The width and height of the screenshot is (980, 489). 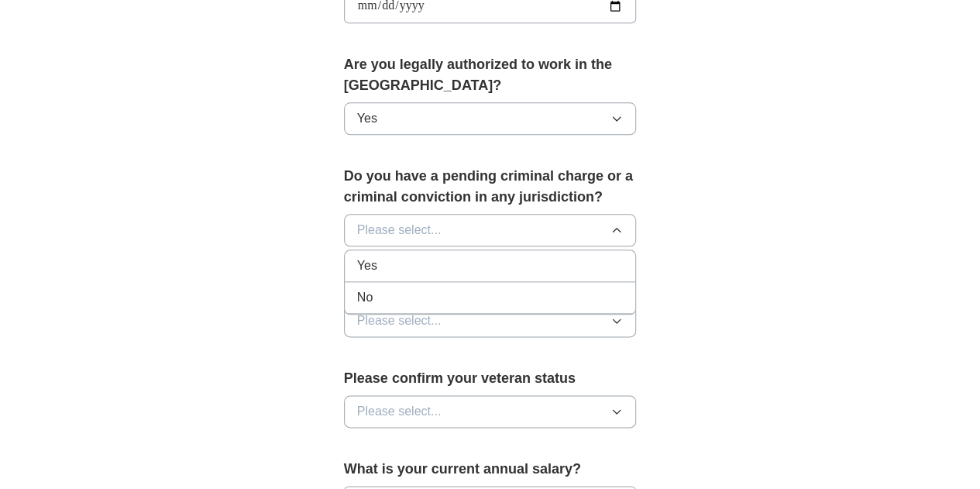 What do you see at coordinates (365, 298) in the screenshot?
I see `span: No` at bounding box center [365, 298].